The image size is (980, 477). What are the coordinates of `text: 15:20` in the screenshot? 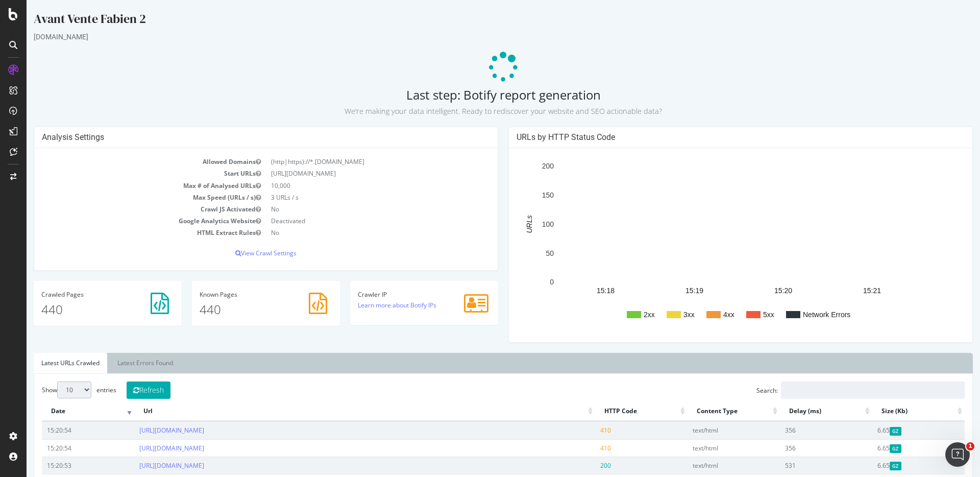 It's located at (757, 291).